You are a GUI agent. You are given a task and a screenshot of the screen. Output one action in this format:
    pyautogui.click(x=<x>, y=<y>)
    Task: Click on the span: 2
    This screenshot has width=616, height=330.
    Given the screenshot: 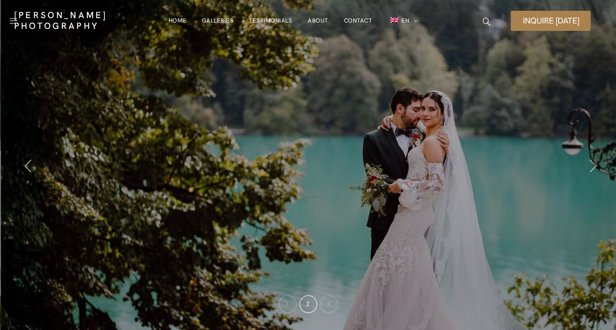 What is the action you would take?
    pyautogui.click(x=308, y=304)
    